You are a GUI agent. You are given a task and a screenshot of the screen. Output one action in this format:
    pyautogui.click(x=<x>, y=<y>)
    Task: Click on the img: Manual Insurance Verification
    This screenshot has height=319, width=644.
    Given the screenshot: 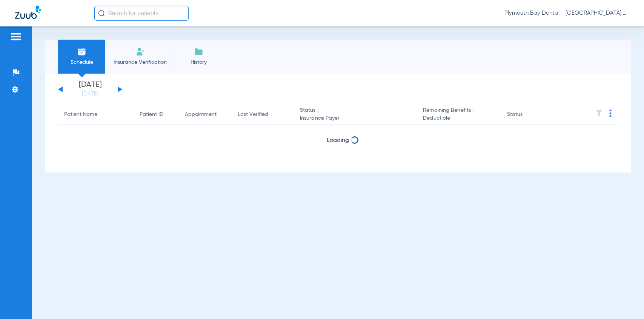 What is the action you would take?
    pyautogui.click(x=140, y=52)
    